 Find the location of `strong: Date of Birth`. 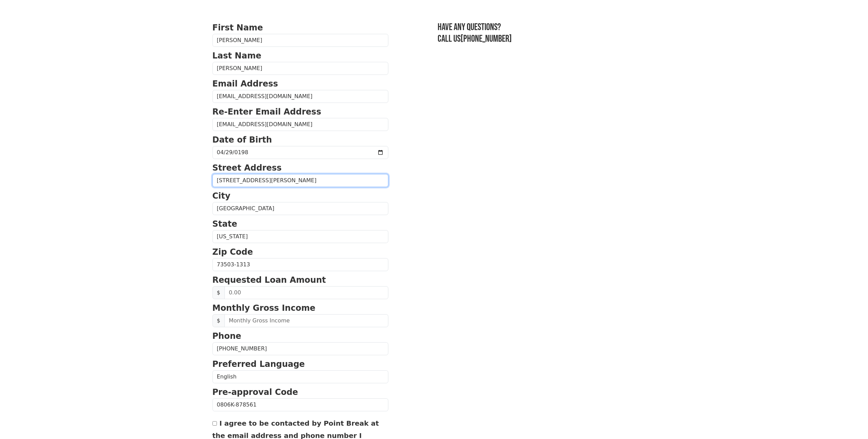

strong: Date of Birth is located at coordinates (242, 140).